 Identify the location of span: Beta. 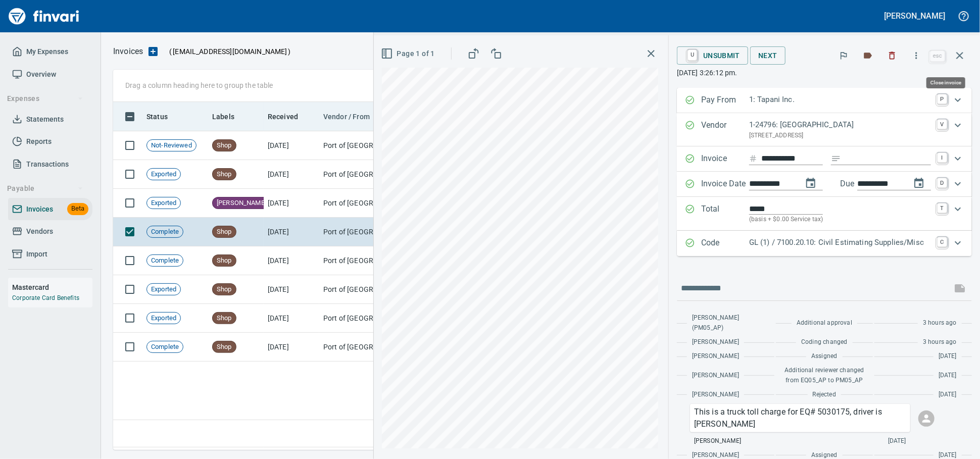
(78, 208).